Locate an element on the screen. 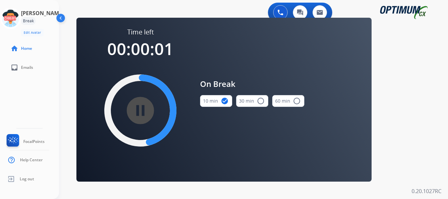 This screenshot has height=199, width=448. span: FocalPoints is located at coordinates (34, 142).